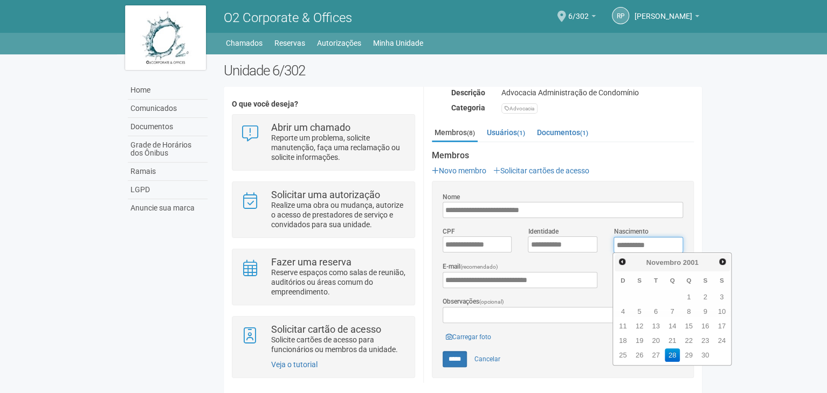 This screenshot has width=827, height=393. What do you see at coordinates (688, 311) in the screenshot?
I see `a: 8` at bounding box center [688, 311].